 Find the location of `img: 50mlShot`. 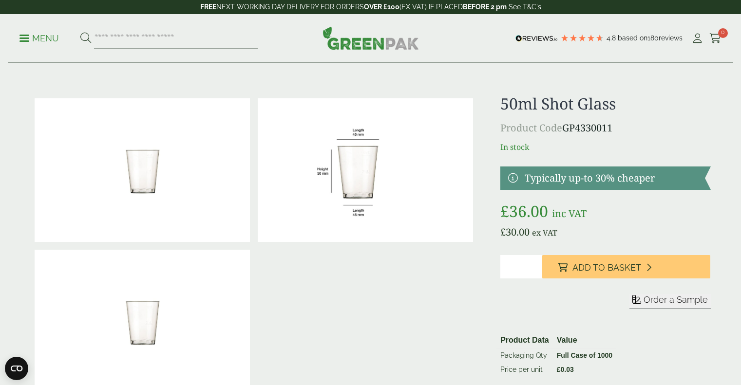

img: 50mlShot is located at coordinates (365, 170).